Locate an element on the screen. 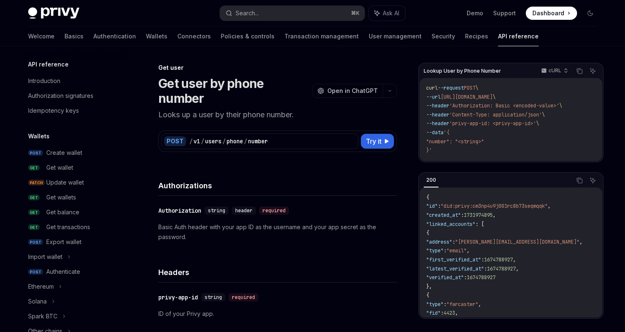  span: 'privy-app-id: <privy-app-id>' is located at coordinates (493, 124).